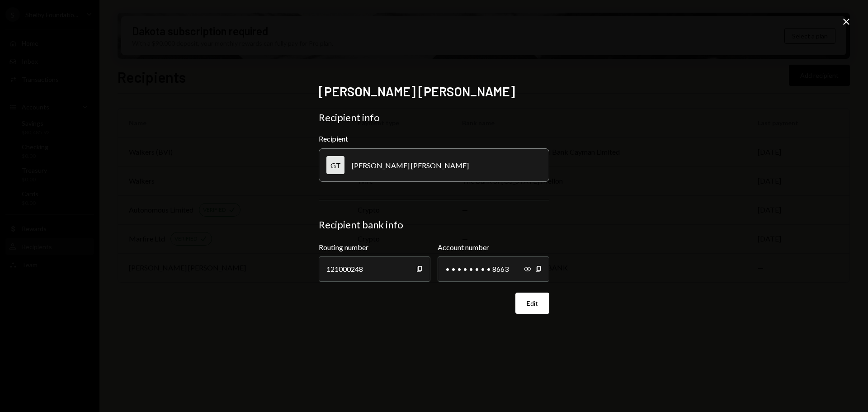  Describe the element at coordinates (434, 117) in the screenshot. I see `div: Recipient info` at that location.